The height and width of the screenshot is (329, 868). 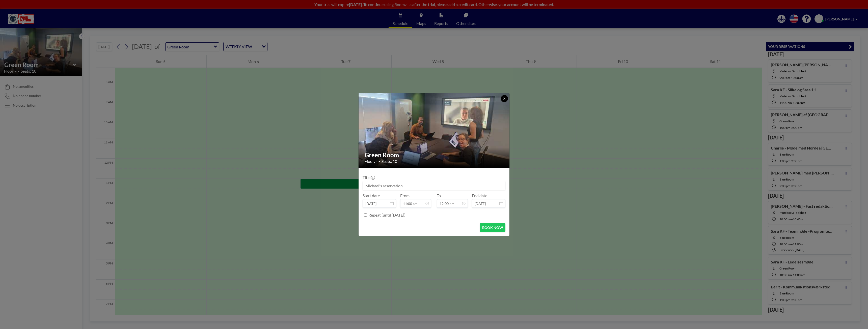 I want to click on span: Seats: 10, so click(x=390, y=161).